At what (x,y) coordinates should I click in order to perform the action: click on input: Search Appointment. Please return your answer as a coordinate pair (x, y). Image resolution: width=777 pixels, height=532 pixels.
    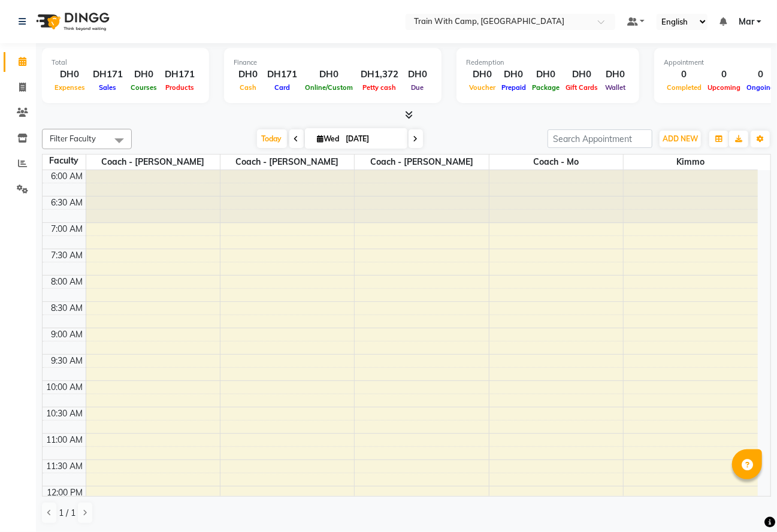
    Looking at the image, I should click on (600, 138).